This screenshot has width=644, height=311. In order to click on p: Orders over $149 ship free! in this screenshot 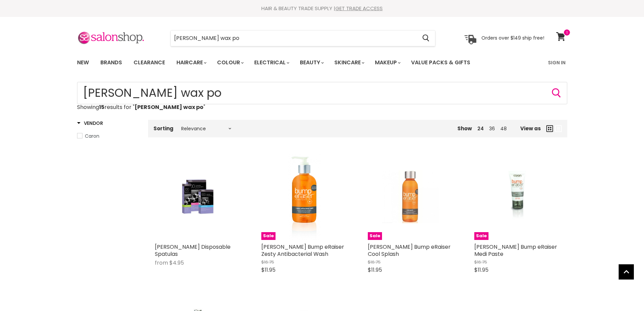, I will do `click(513, 38)`.